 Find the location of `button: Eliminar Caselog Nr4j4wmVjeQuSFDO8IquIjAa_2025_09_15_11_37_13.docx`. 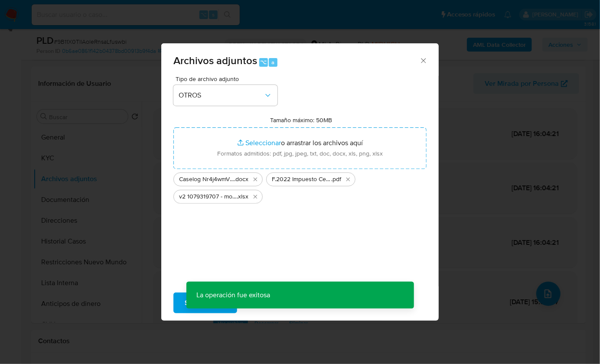

button: Eliminar Caselog Nr4j4wmVjeQuSFDO8IquIjAa_2025_09_15_11_37_13.docx is located at coordinates (255, 179).